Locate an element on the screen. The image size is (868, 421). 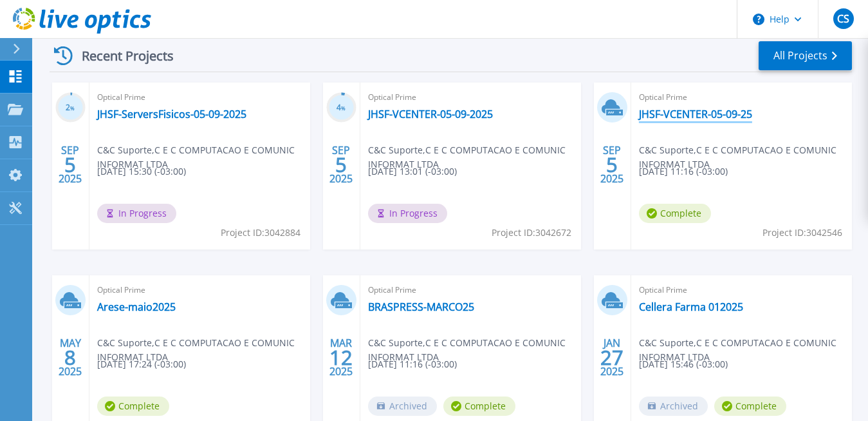
a: JHSF-VCENTER-05-09-2025 is located at coordinates (431, 114).